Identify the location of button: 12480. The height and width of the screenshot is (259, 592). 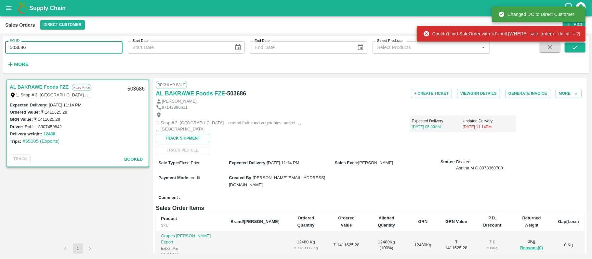
(49, 134).